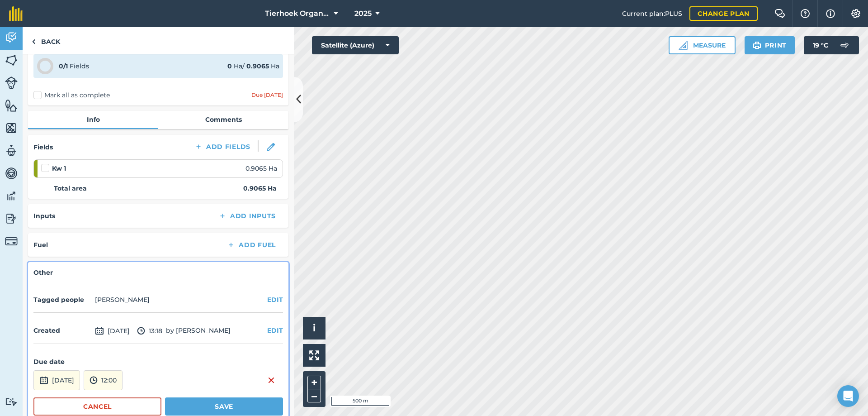 The width and height of the screenshot is (868, 416). Describe the element at coordinates (683, 45) in the screenshot. I see `img: Ruler icon` at that location.